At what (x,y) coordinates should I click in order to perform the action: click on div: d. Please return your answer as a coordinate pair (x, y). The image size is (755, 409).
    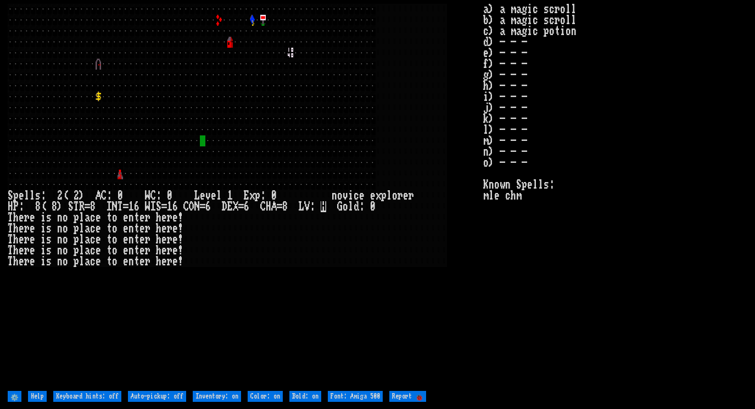
    Looking at the image, I should click on (356, 207).